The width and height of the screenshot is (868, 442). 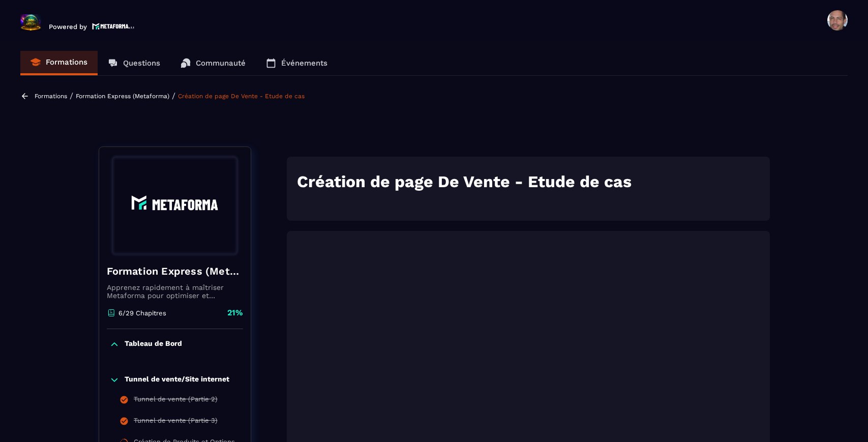 I want to click on img: logo-branding, so click(x=30, y=22).